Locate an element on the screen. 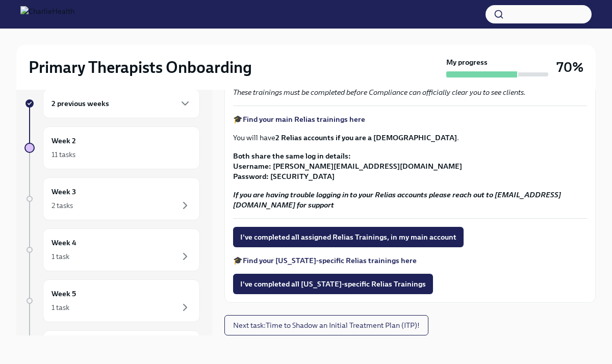  button: Next task:Time to Shadow an Initial Treatment Plan (ITP)! is located at coordinates (327, 325).